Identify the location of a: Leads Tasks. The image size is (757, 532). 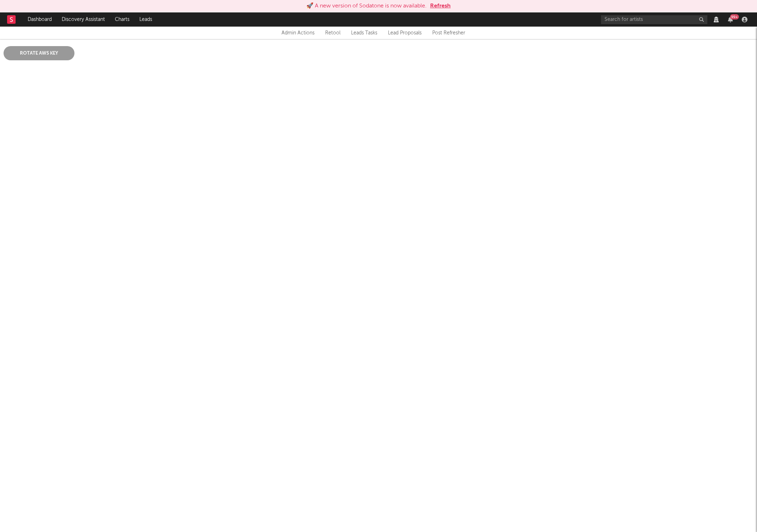
(365, 33).